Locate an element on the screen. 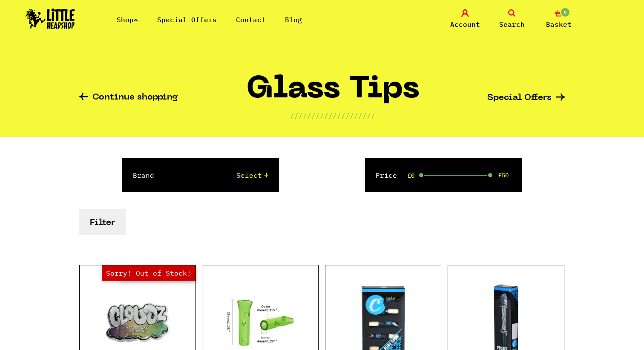  button: Filter is located at coordinates (102, 222).